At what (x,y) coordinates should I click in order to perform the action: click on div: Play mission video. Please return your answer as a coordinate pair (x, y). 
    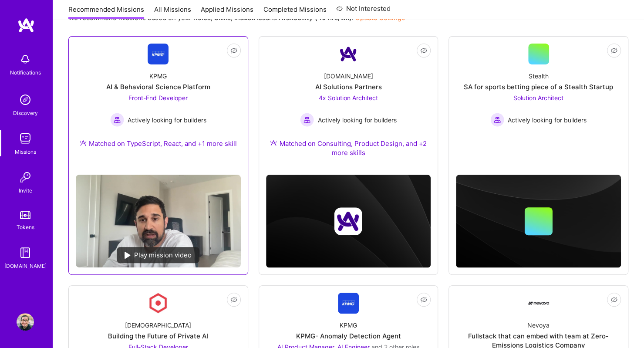
    Looking at the image, I should click on (158, 255).